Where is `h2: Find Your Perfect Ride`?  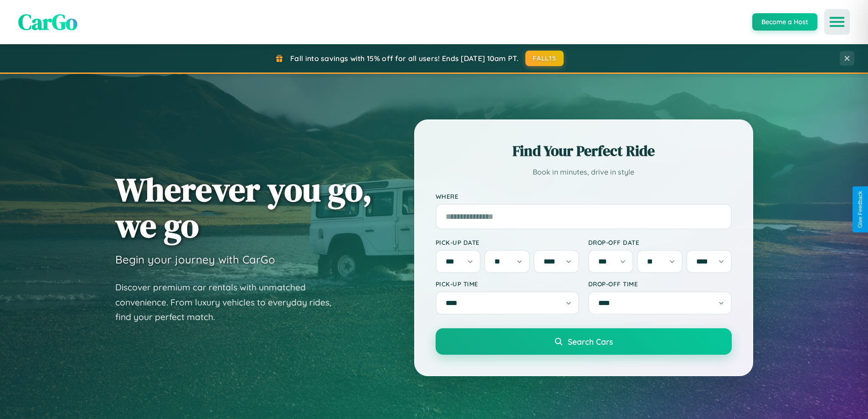
h2: Find Your Perfect Ride is located at coordinates (584, 151).